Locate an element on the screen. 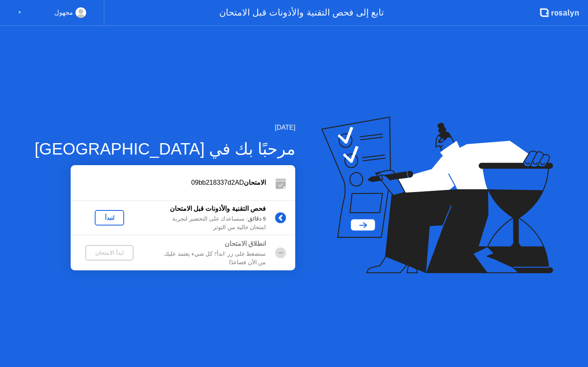 This screenshot has width=588, height=367. b: فحص التقنية والأذونات قبل الامتحان is located at coordinates (218, 208).